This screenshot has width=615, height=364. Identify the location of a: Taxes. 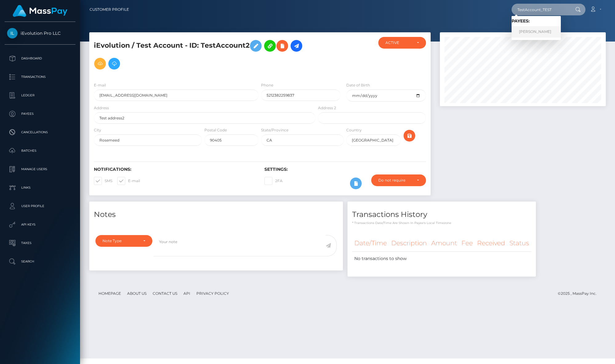
(40, 243).